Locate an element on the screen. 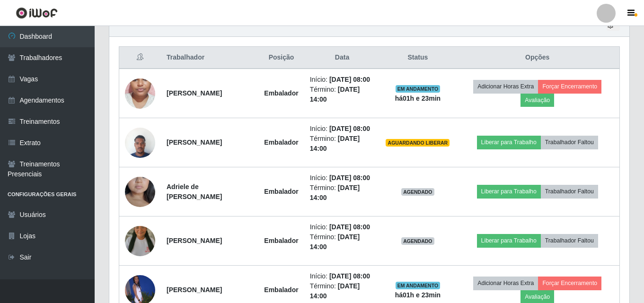 This screenshot has width=644, height=303. img: 1744320952453.jpeg is located at coordinates (140, 241).